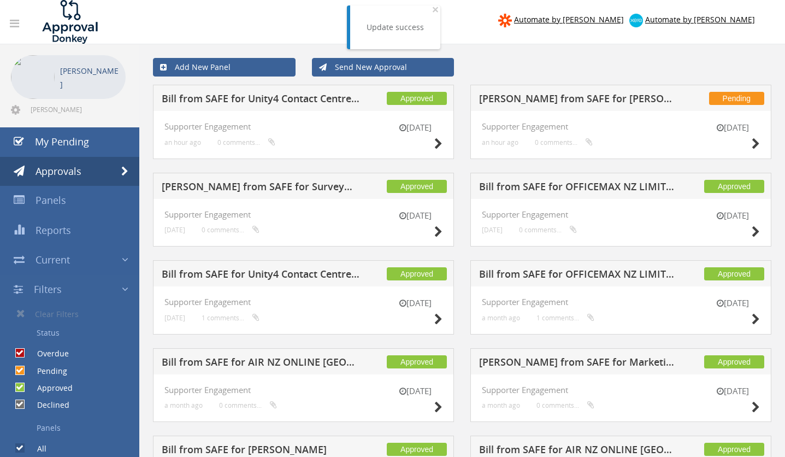 This screenshot has height=457, width=785. I want to click on span: Filters, so click(48, 289).